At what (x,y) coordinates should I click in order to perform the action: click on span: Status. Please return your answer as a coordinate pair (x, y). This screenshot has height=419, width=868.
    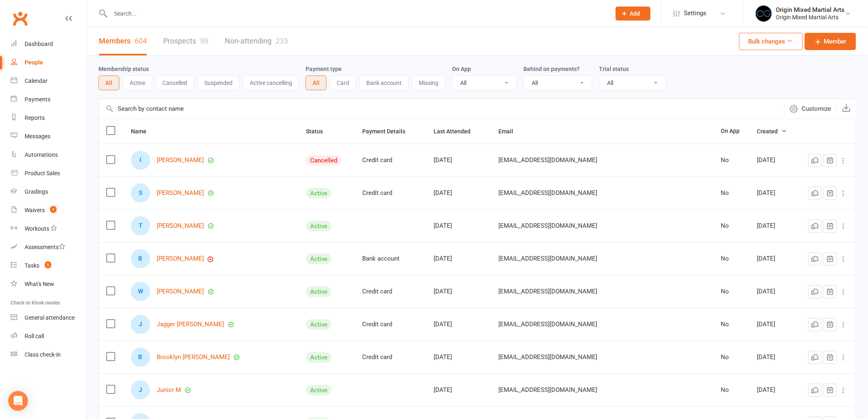
    Looking at the image, I should click on (318, 131).